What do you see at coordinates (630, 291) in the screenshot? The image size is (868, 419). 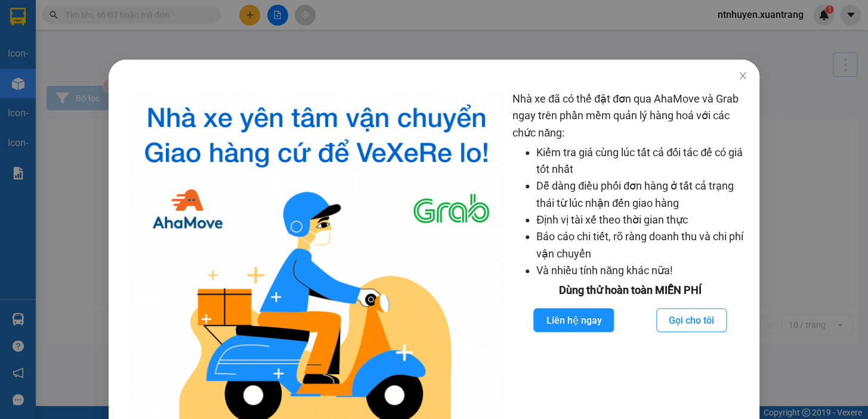 I see `div: Dùng thử hoàn toàn MIỄN PHÍ` at bounding box center [630, 291].